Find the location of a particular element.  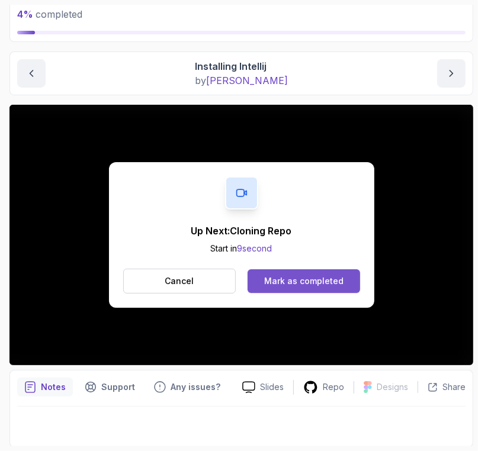

button: notes button is located at coordinates (45, 387).